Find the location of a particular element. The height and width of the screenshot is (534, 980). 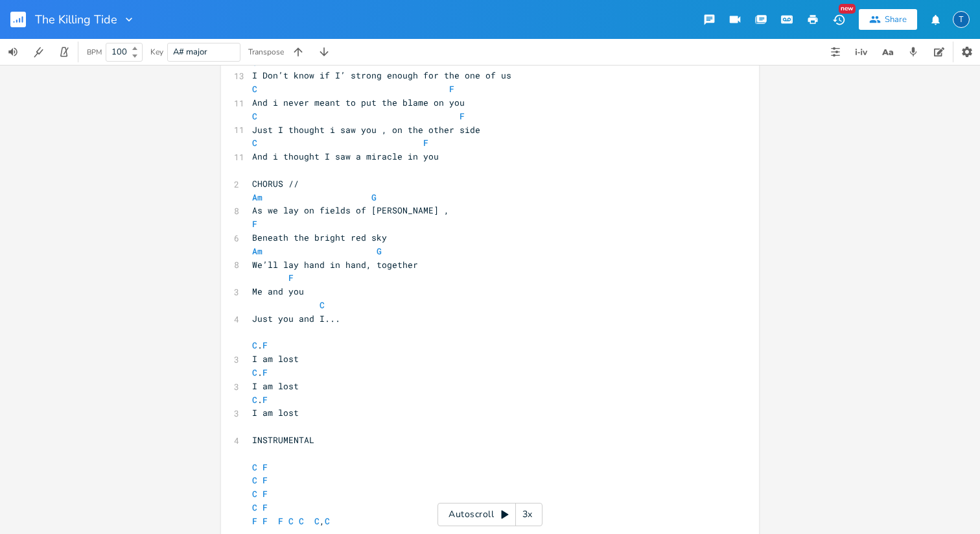

div: The Killing Tide is located at coordinates (961, 19).